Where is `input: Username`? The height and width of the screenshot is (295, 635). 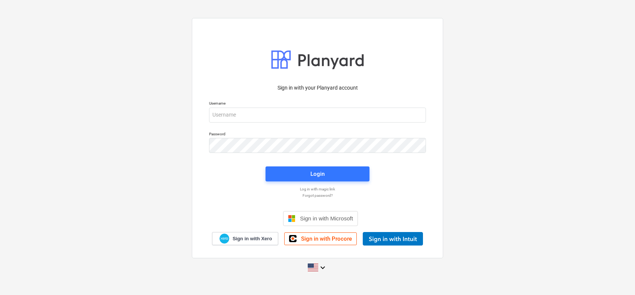 input: Username is located at coordinates (318, 115).